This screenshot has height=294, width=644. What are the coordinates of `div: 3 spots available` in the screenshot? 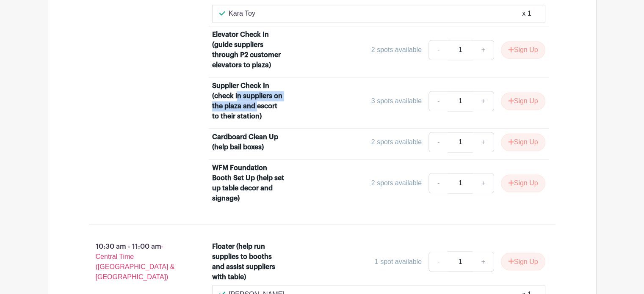 It's located at (396, 101).